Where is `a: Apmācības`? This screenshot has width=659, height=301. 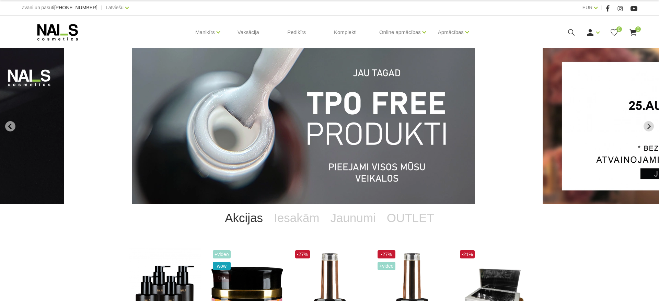 a: Apmācības is located at coordinates (451, 32).